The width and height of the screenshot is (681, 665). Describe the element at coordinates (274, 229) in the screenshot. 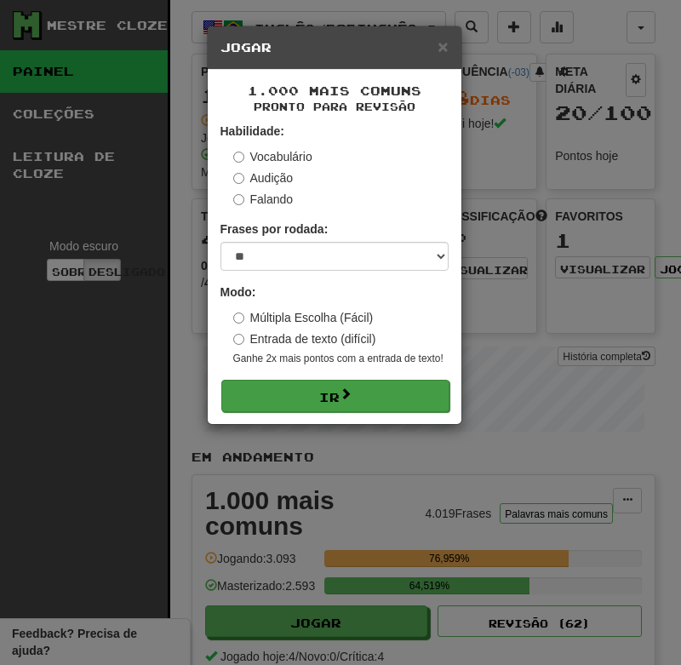

I see `font: Frases por rodada:` at that location.